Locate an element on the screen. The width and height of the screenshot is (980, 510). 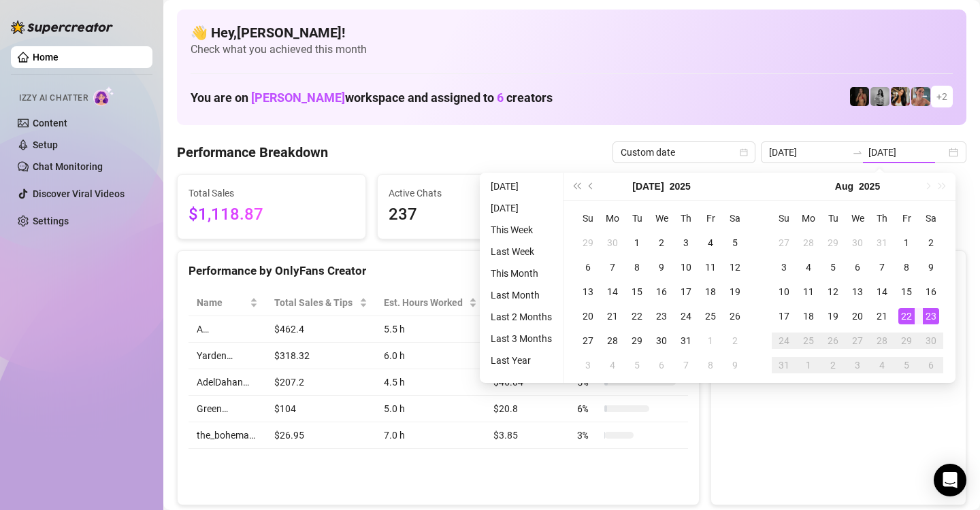
div: Sales by OnlyFans Creator is located at coordinates (838, 270).